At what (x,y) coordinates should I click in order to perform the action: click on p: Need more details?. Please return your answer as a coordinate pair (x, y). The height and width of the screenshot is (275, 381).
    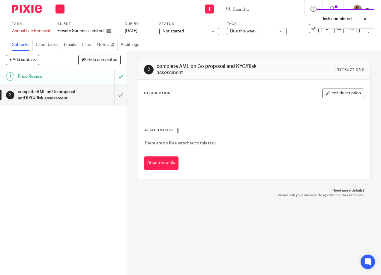
    Looking at the image, I should click on (254, 191).